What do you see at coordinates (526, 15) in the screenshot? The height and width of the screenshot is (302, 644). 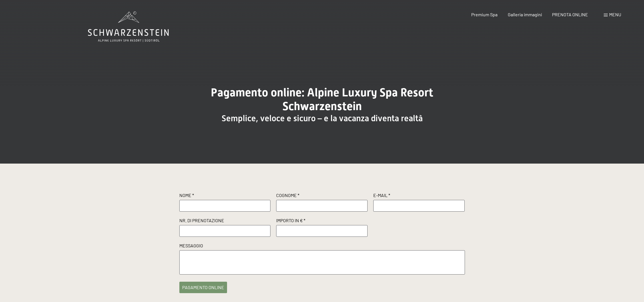 I see `a: Galleria immagini` at bounding box center [526, 15].